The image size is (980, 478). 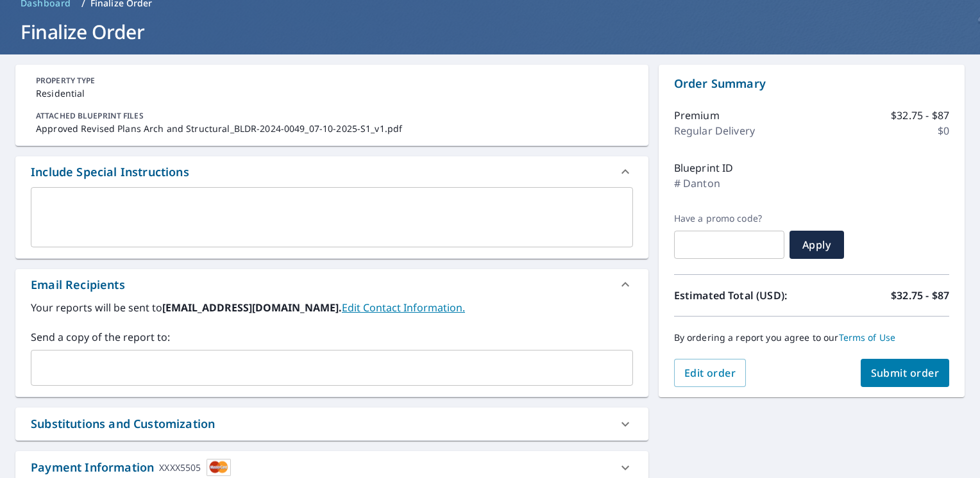 I want to click on p: Estimated Total (USD):, so click(x=742, y=295).